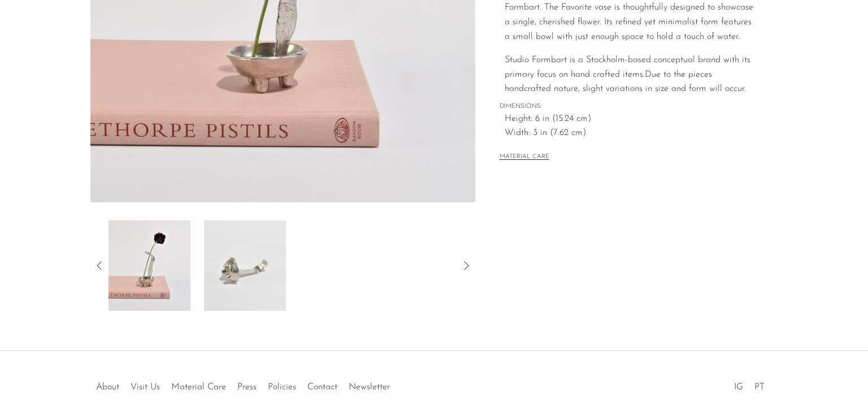 This screenshot has height=417, width=868. Describe the element at coordinates (629, 134) in the screenshot. I see `span: Width: 3 in (7.62 cm)` at that location.